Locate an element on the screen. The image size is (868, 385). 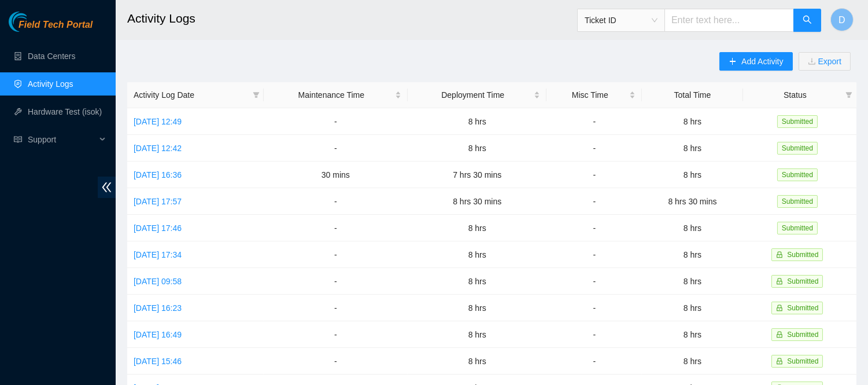
span: Status is located at coordinates (795, 95).